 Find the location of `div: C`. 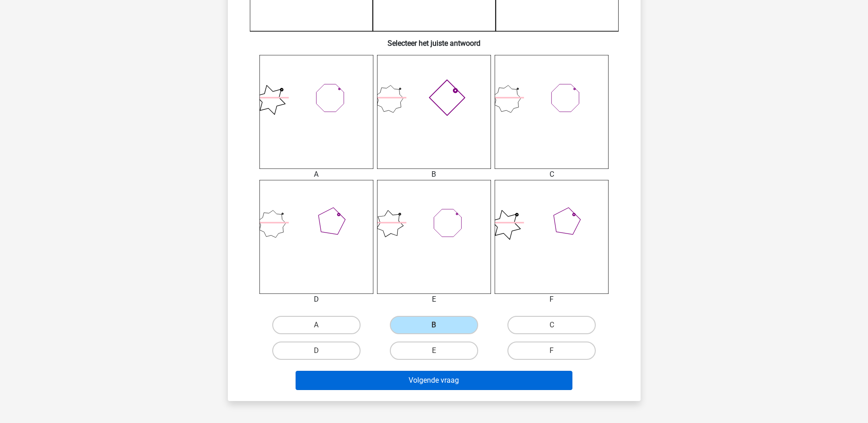

div: C is located at coordinates (552, 175).